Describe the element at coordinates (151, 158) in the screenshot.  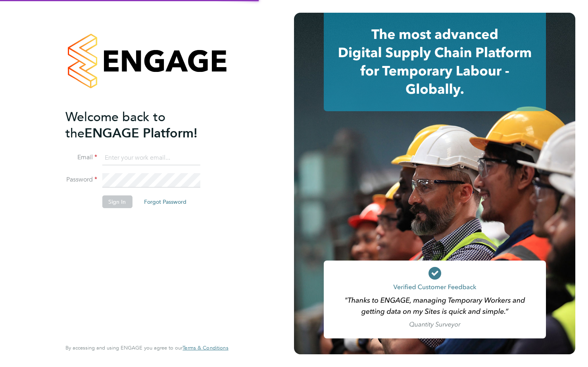
I see `input: Enter your work email...` at that location.